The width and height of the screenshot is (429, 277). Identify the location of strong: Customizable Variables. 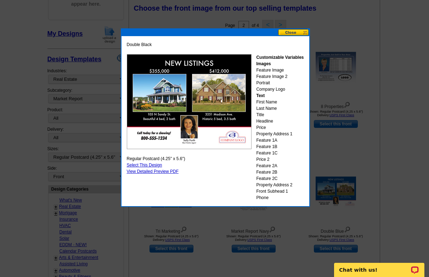
(280, 57).